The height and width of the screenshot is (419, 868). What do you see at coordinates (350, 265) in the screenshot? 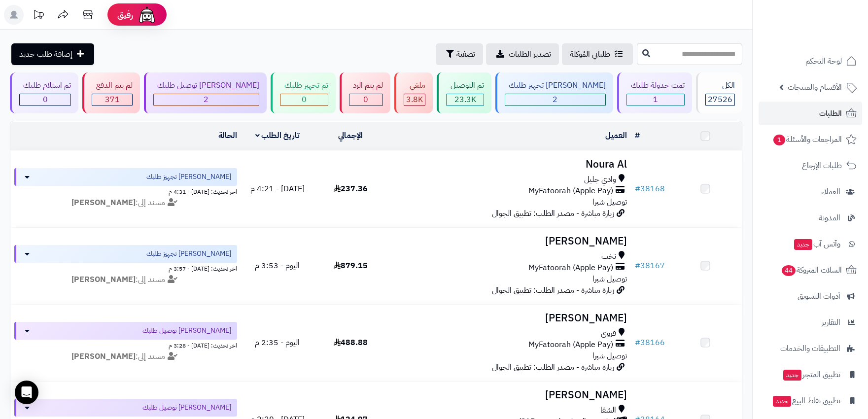
I see `span: 879.15` at bounding box center [350, 265].